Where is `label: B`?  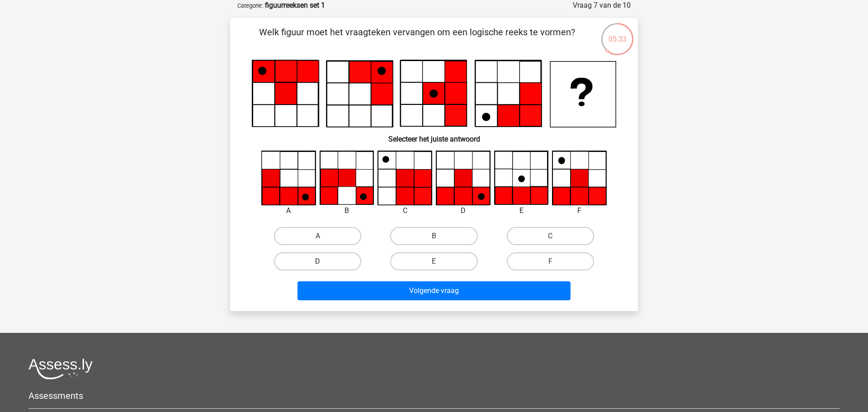 label: B is located at coordinates (433, 236).